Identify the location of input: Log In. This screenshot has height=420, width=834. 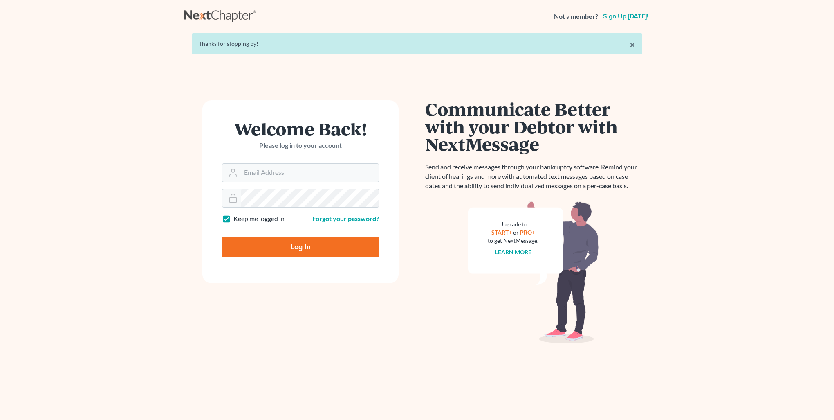
(301, 247).